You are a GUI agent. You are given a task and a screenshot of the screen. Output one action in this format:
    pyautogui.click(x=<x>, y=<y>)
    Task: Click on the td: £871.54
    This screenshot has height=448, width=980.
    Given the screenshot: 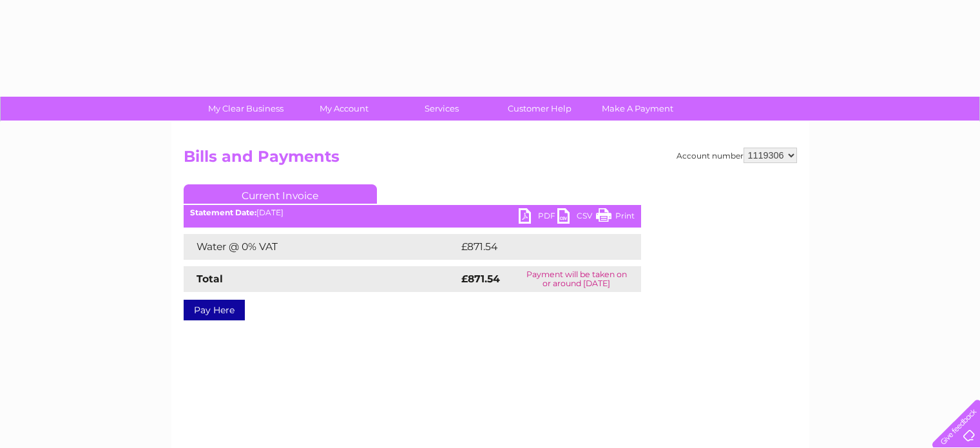 What is the action you would take?
    pyautogui.click(x=538, y=247)
    